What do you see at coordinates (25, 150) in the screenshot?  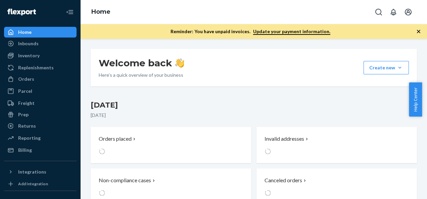 I see `div: Billing` at bounding box center [25, 150].